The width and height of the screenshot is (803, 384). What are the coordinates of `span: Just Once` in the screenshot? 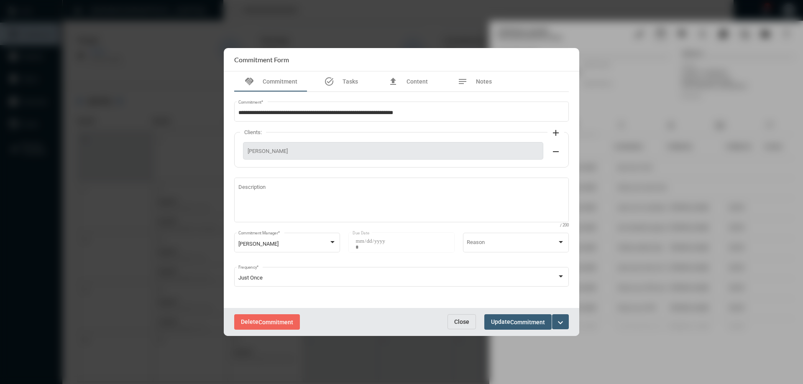 It's located at (251, 278).